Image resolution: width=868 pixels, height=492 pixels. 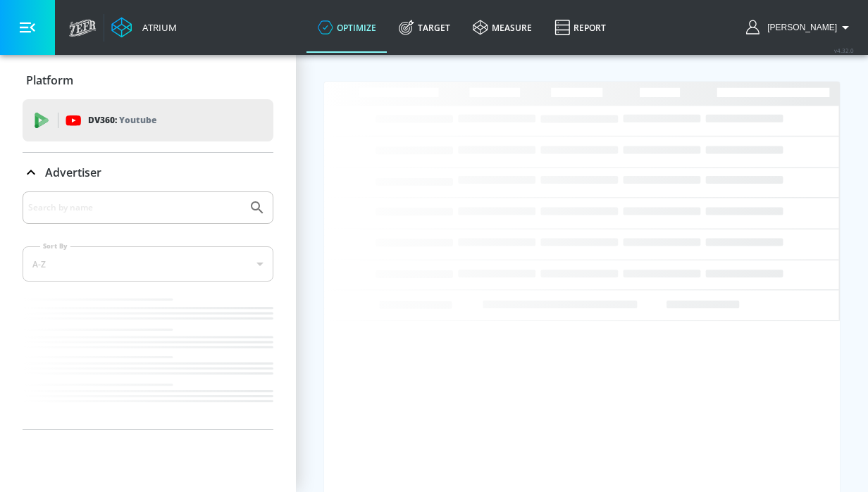 I want to click on a: optimize, so click(x=346, y=28).